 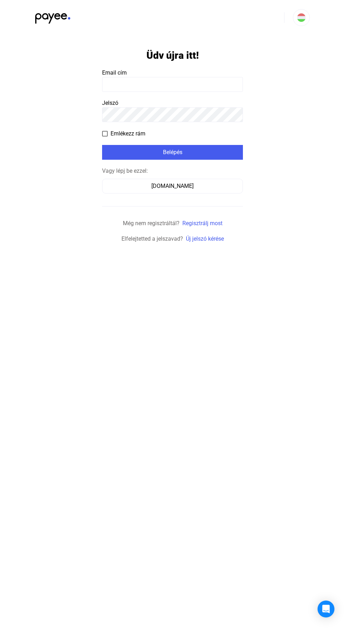 I want to click on h1: Üdv újra itt!, so click(x=173, y=55).